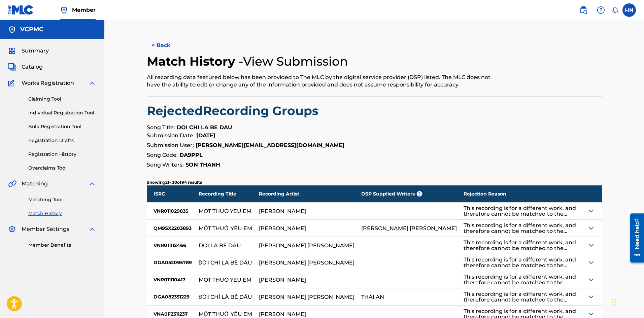 The height and width of the screenshot is (318, 644). I want to click on strong: SON THANH, so click(203, 164).